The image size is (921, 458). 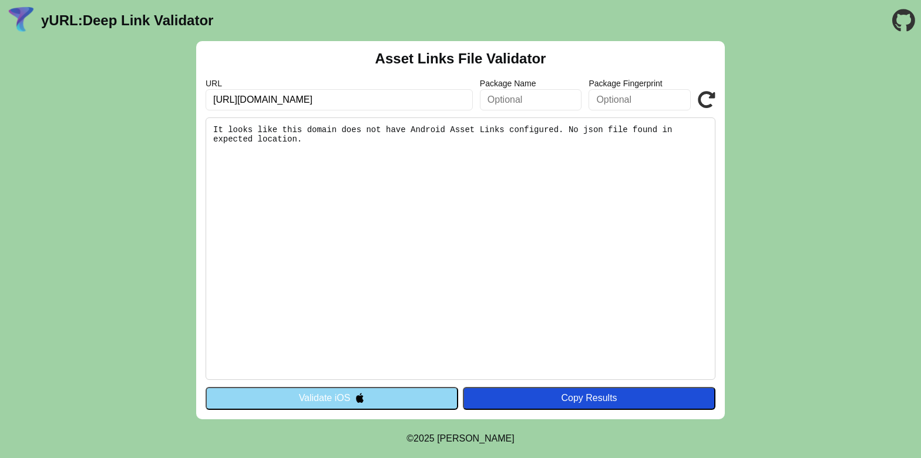 What do you see at coordinates (359, 398) in the screenshot?
I see `img: appleIcon.svg` at bounding box center [359, 398].